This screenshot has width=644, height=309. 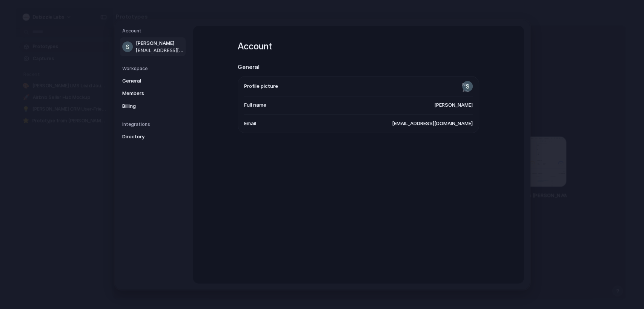 I want to click on h1: Account, so click(x=358, y=46).